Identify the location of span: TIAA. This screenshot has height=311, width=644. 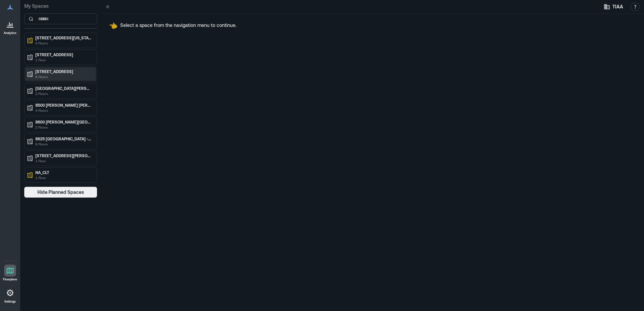
(618, 7).